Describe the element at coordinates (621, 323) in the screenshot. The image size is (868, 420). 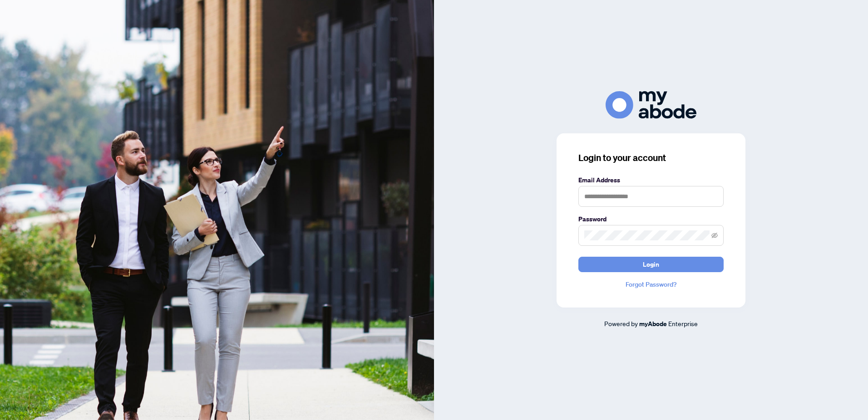
I see `span: Powered by` at that location.